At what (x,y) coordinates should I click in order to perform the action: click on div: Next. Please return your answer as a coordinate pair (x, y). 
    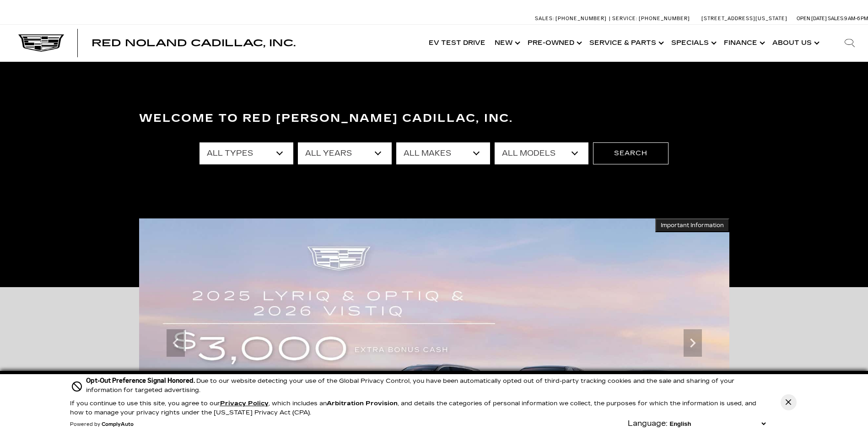
    Looking at the image, I should click on (693, 343).